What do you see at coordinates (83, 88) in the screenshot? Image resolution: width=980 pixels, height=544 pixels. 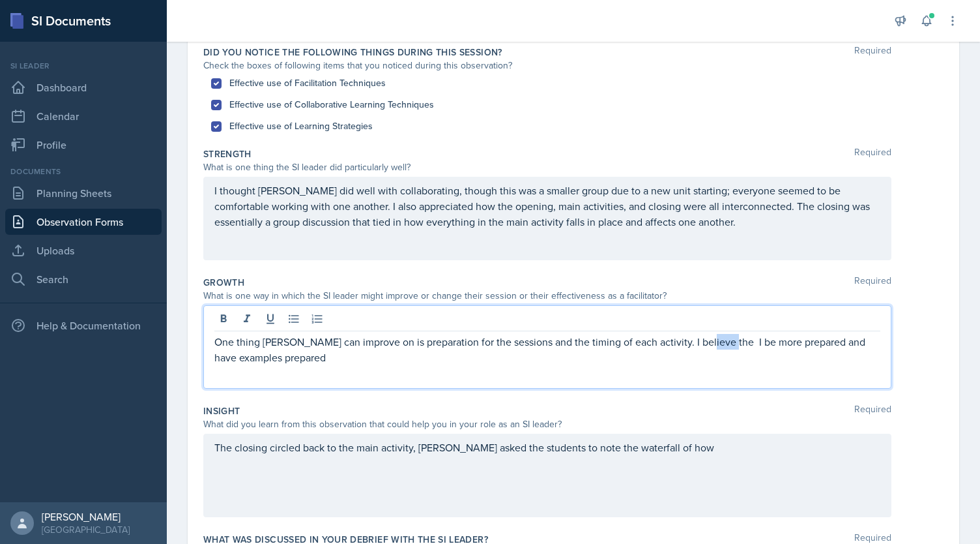 I see `a: Dashboard` at bounding box center [83, 88].